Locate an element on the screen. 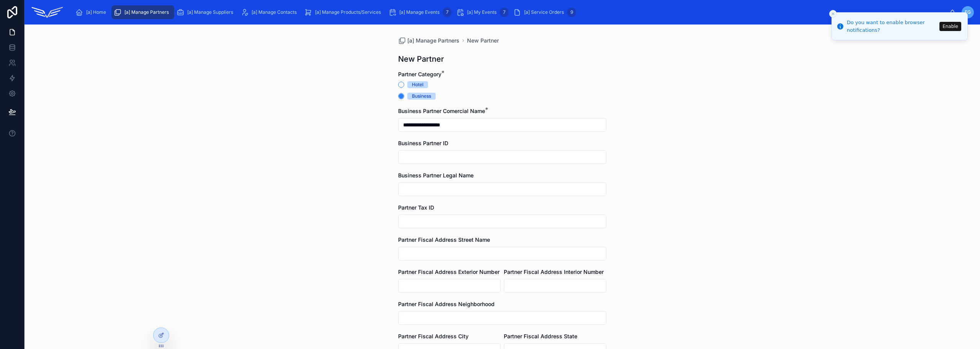  span: Partner Category is located at coordinates (420, 74).